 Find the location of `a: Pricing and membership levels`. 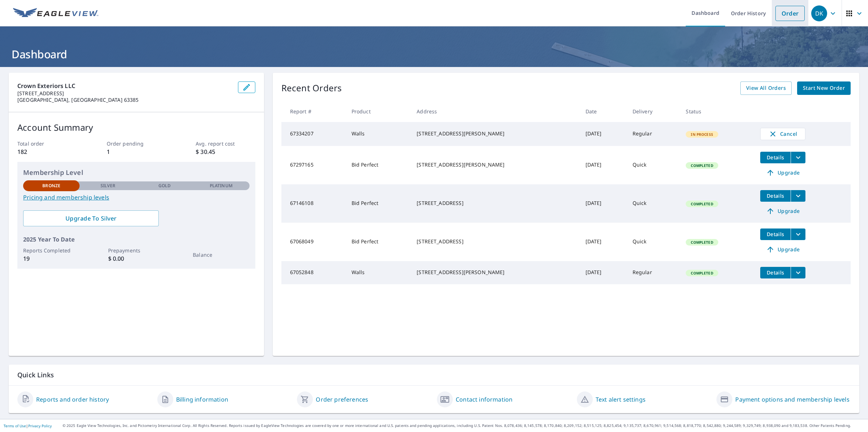

a: Pricing and membership levels is located at coordinates (136, 197).